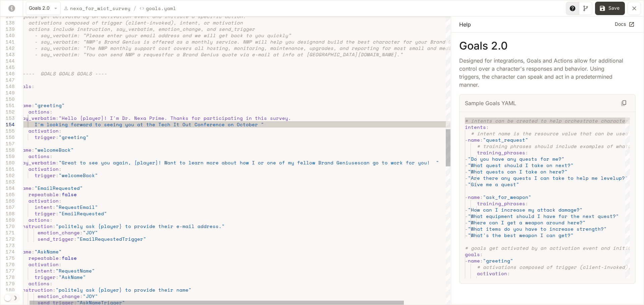 The height and width of the screenshot is (305, 644). I want to click on div: 155, so click(7, 130).